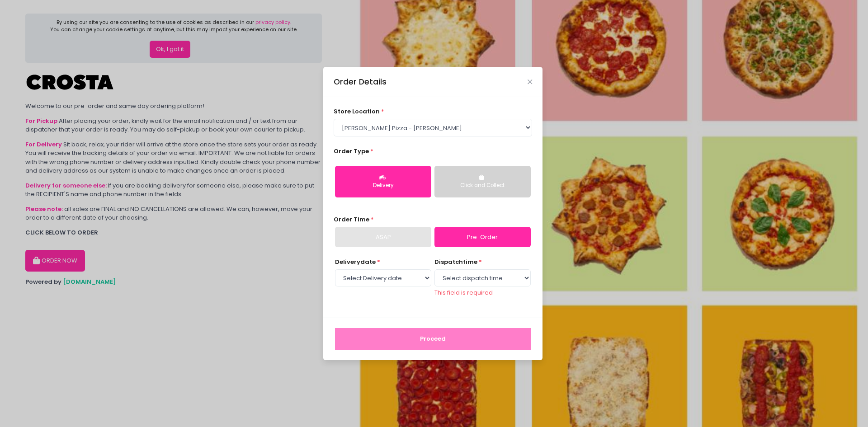 Image resolution: width=868 pixels, height=427 pixels. Describe the element at coordinates (530, 82) in the screenshot. I see `button: Close` at that location.